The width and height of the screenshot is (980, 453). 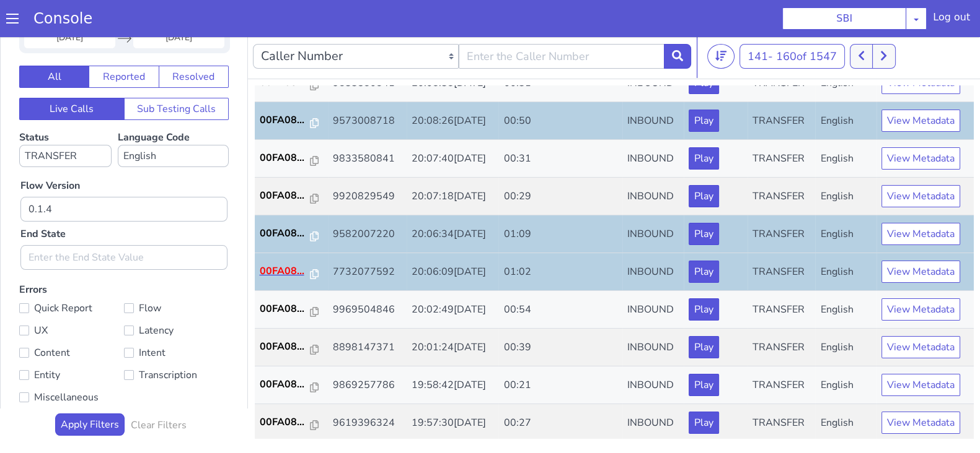 What do you see at coordinates (792, 23) in the screenshot?
I see `button: 141- 160of 1547` at bounding box center [792, 23].